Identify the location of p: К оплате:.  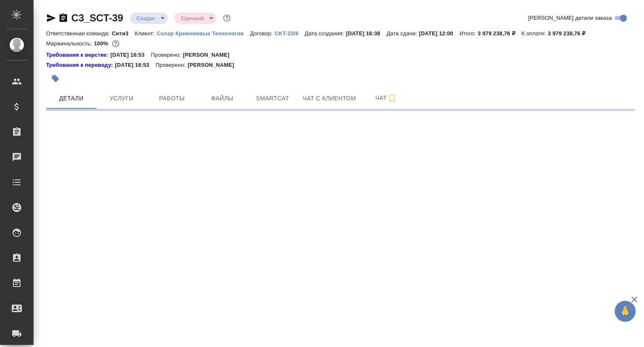
(535, 33).